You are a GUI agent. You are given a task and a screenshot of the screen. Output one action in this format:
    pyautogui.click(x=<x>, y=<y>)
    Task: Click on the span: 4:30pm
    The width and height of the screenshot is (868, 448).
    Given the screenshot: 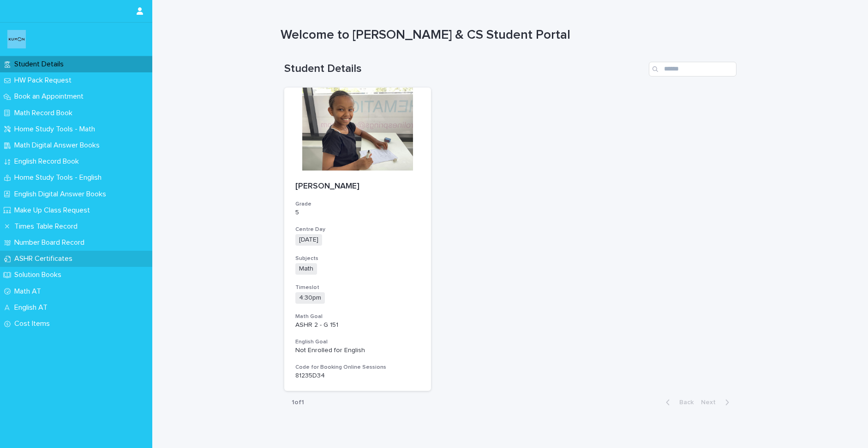 What is the action you would take?
    pyautogui.click(x=310, y=298)
    